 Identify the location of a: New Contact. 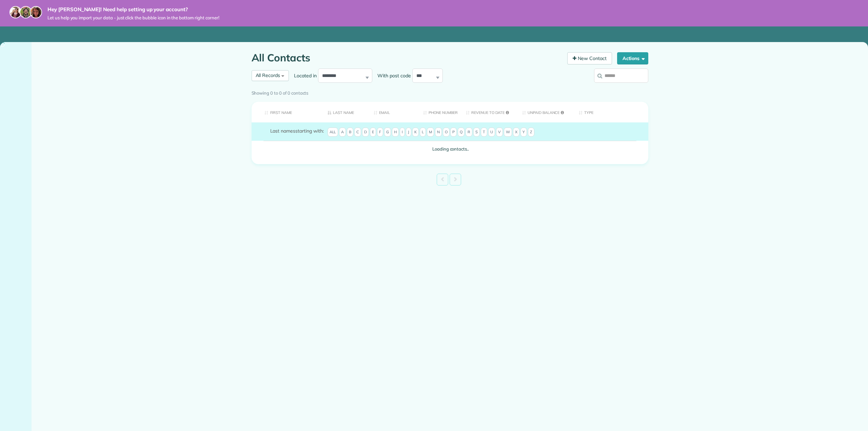
(590, 59).